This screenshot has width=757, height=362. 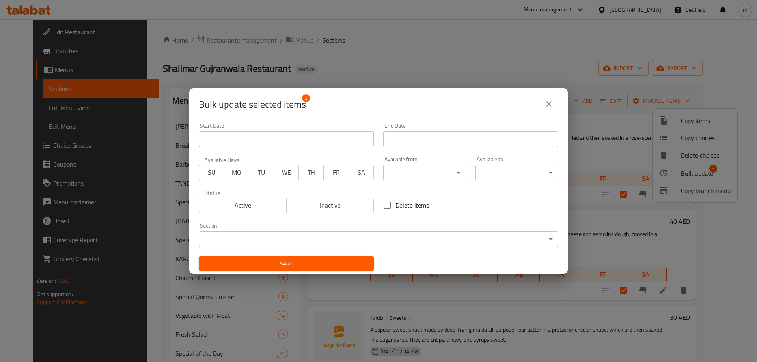 What do you see at coordinates (330, 205) in the screenshot?
I see `span: Inactive` at bounding box center [330, 205].